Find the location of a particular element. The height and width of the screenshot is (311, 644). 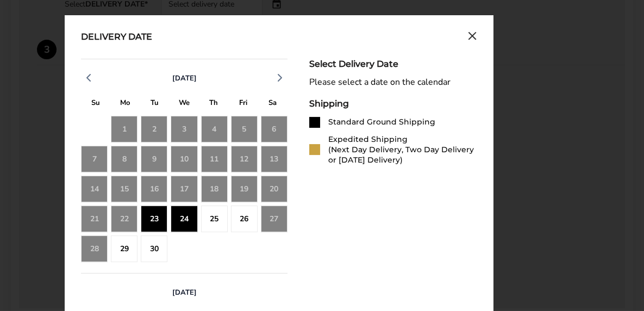

div: F is located at coordinates (243, 104).